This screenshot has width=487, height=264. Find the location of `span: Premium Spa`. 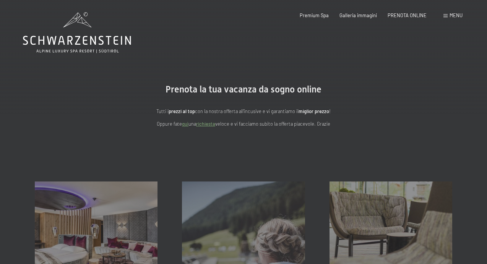

span: Premium Spa is located at coordinates (314, 15).